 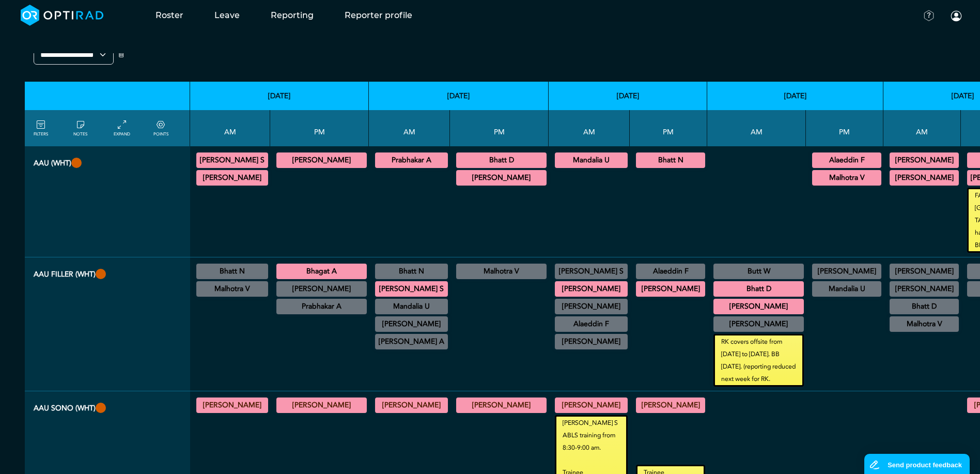 What do you see at coordinates (161, 128) in the screenshot?
I see `a: collapse/expand expected points` at bounding box center [161, 128].